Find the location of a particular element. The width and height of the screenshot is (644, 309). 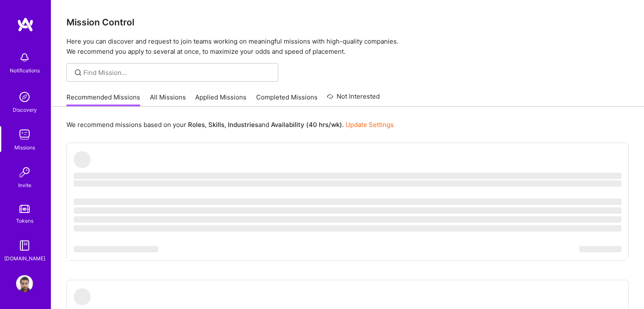

a: Update Settings is located at coordinates (370, 125).